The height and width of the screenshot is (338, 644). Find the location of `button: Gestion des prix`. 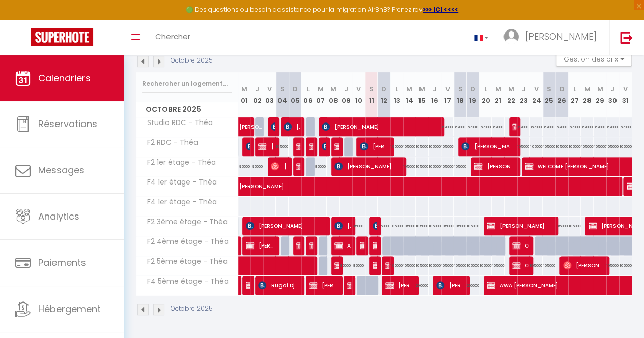

button: Gestion des prix is located at coordinates (594, 59).